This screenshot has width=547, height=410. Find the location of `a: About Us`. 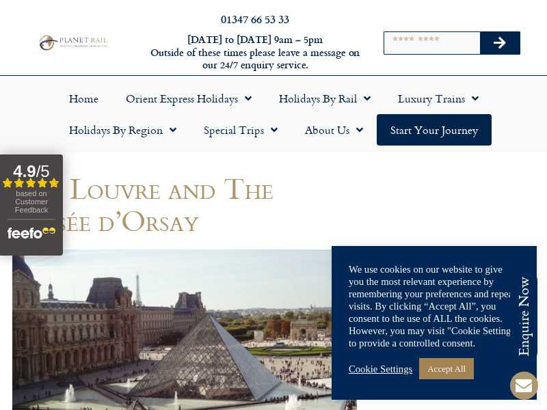

a: About Us is located at coordinates (333, 130).